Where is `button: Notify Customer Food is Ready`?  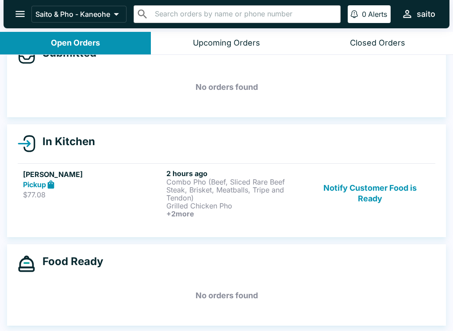 button: Notify Customer Food is Ready is located at coordinates (370, 193).